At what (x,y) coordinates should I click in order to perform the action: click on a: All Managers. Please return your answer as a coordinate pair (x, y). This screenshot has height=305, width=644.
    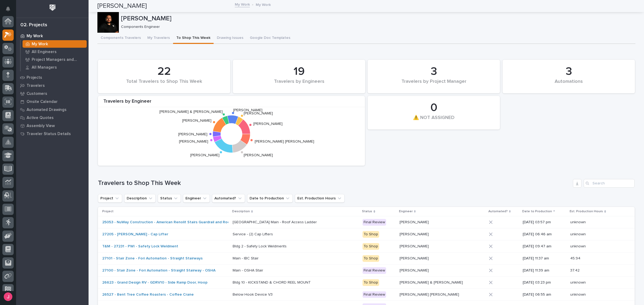
    Looking at the image, I should click on (55, 67).